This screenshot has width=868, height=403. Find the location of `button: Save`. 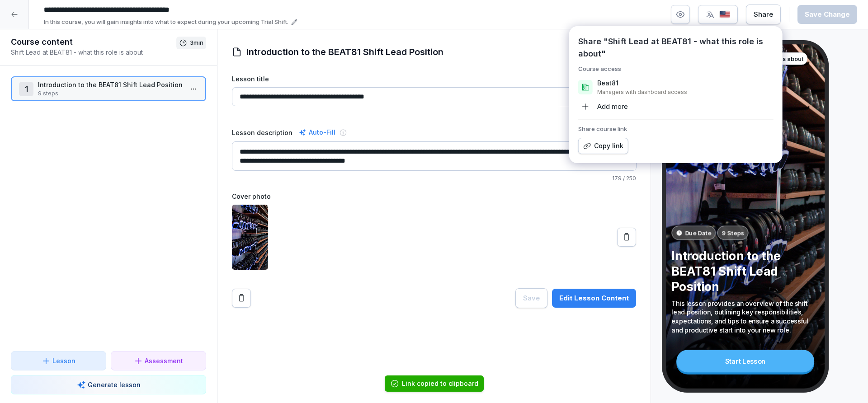

button: Save is located at coordinates (531, 298).